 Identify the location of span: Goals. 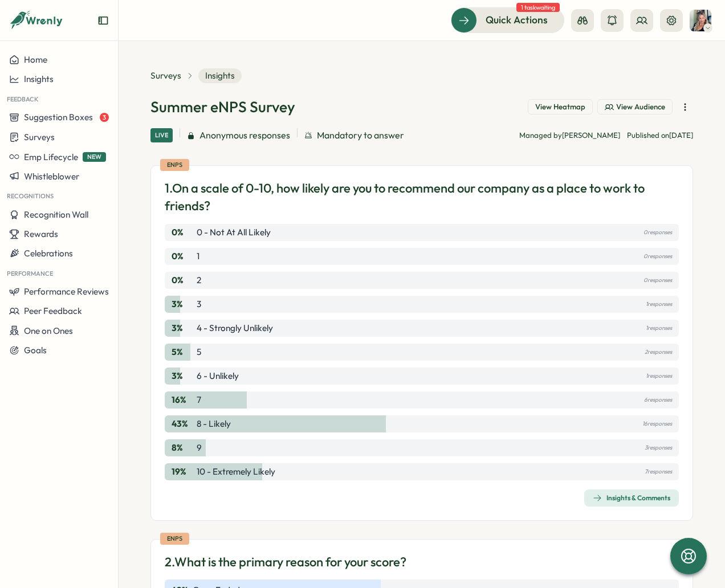
(35, 350).